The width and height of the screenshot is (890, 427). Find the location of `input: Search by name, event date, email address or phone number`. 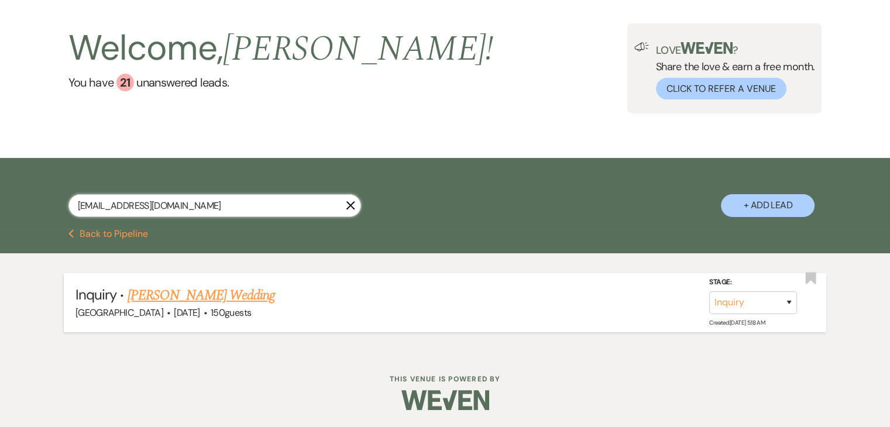

input: Search by name, event date, email address or phone number is located at coordinates (215, 205).